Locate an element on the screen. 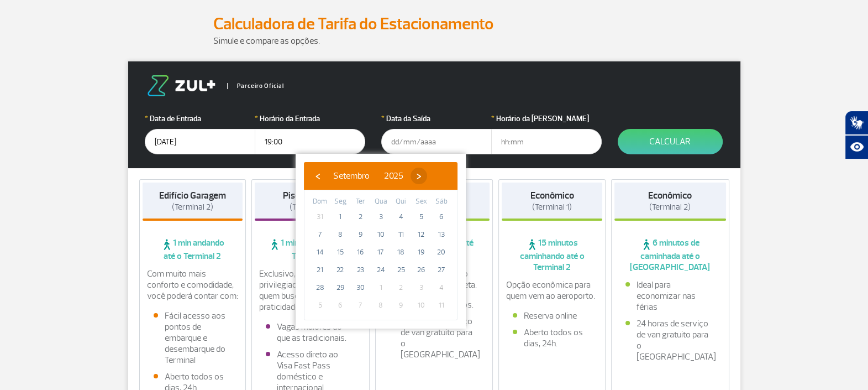 This screenshot has height=390, width=868. label: Horário da Entrada is located at coordinates (310, 118).